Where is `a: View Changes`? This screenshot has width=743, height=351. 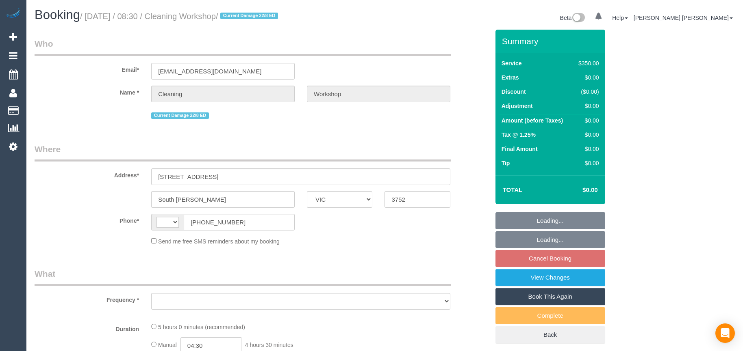
a: View Changes is located at coordinates (550, 278).